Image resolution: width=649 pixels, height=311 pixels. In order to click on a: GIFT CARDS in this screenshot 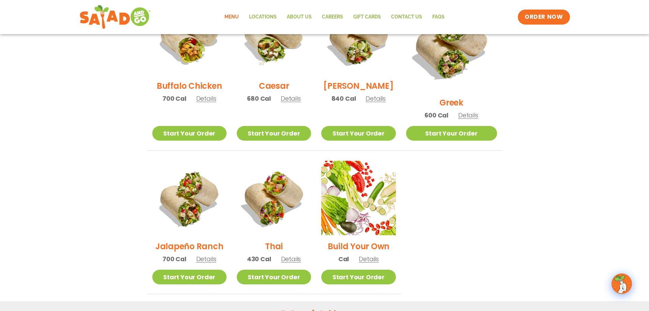, I will do `click(367, 17)`.